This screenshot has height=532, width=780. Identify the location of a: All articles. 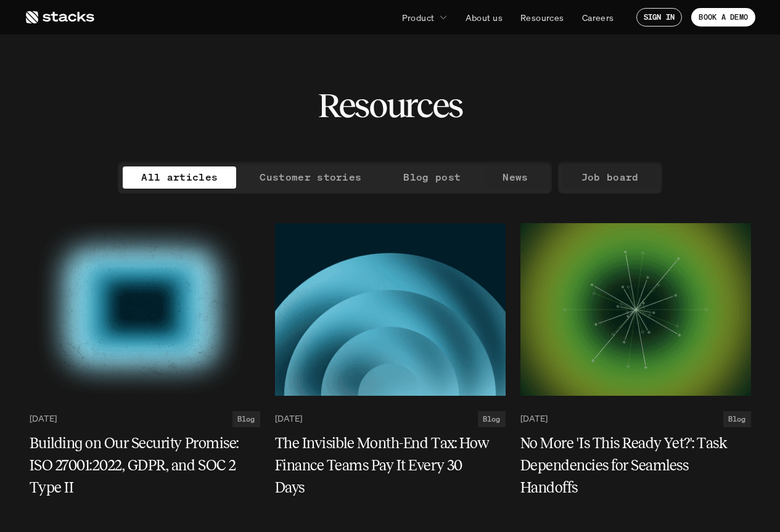
(179, 178).